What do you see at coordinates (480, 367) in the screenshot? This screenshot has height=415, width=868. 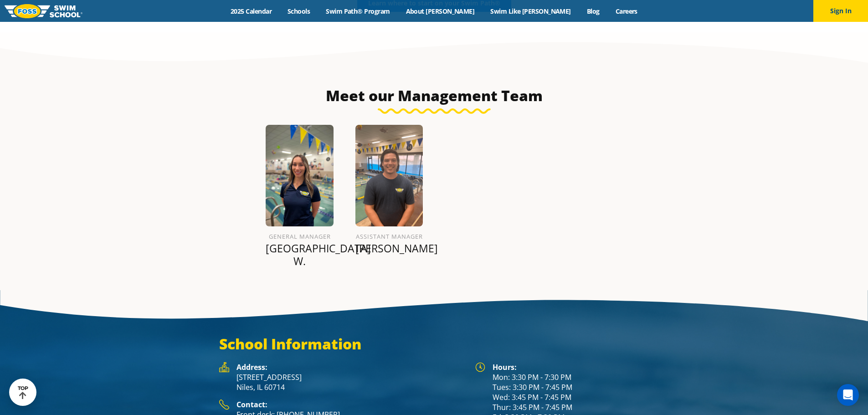 I see `img: Foss Location Hours` at bounding box center [480, 367].